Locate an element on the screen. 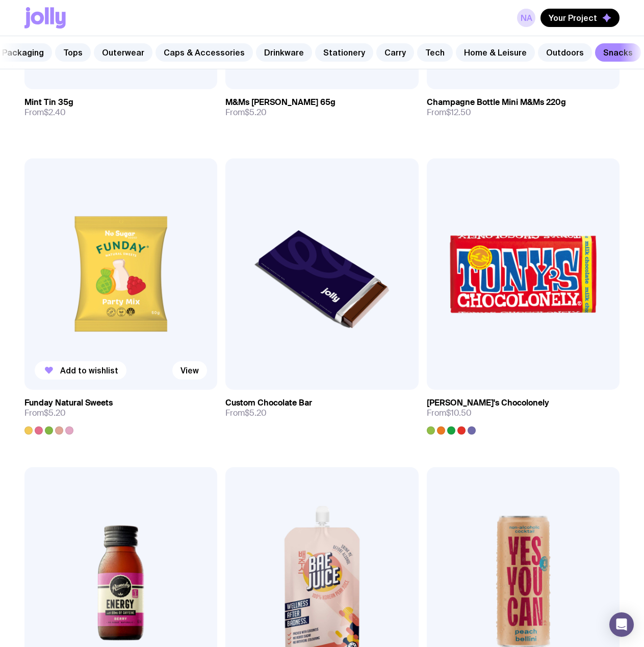  div: Open Intercom Messenger is located at coordinates (622, 625).